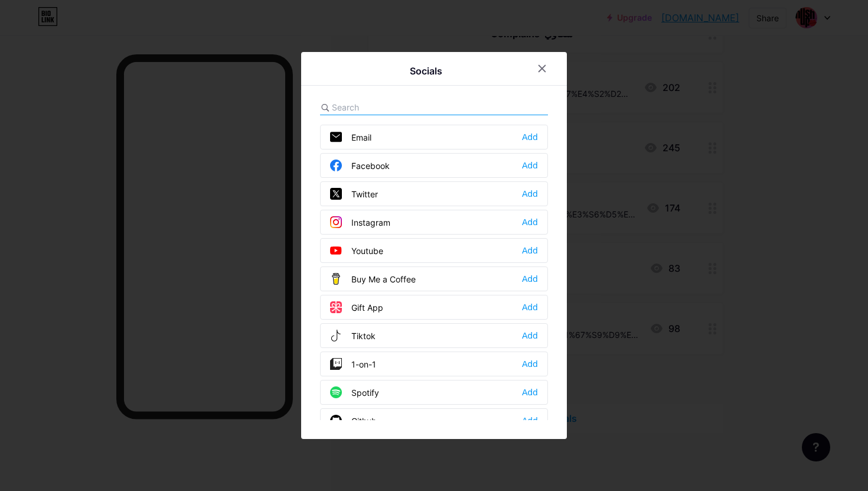 This screenshot has height=491, width=868. Describe the element at coordinates (357, 307) in the screenshot. I see `div: Gift App` at that location.